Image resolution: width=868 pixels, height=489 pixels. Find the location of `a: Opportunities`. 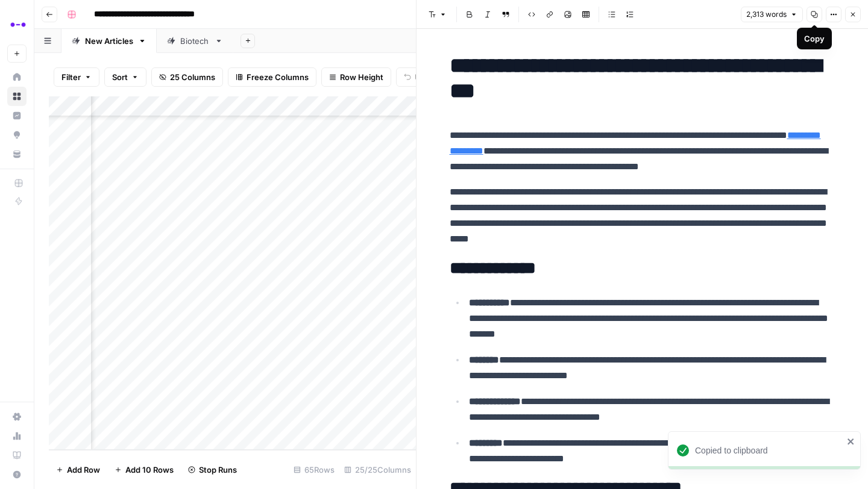

a: Opportunities is located at coordinates (17, 135).